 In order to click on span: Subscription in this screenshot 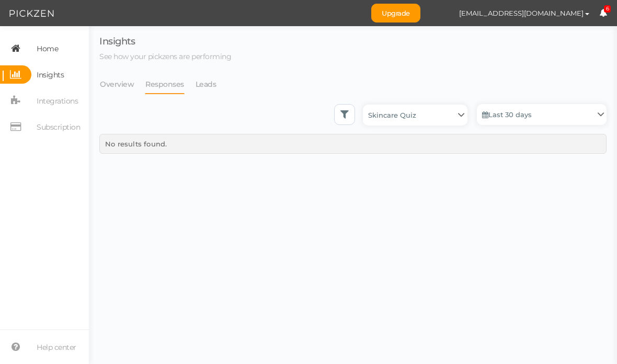, I will do `click(58, 127)`.